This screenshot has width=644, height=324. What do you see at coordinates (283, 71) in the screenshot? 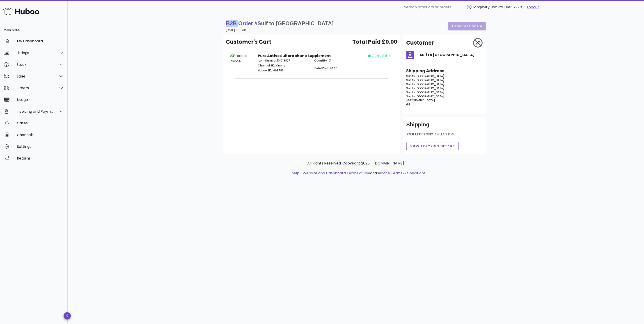
I see `p: 968783` at bounding box center [283, 71].